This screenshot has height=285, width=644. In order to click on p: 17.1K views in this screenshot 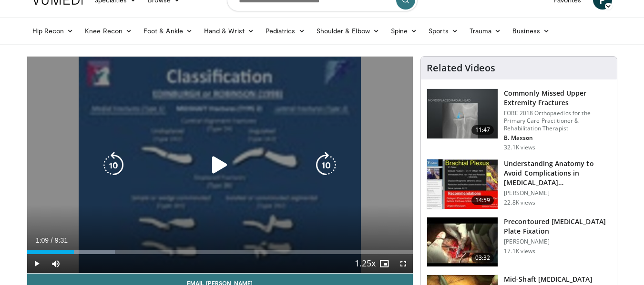, I will do `click(520, 251)`.